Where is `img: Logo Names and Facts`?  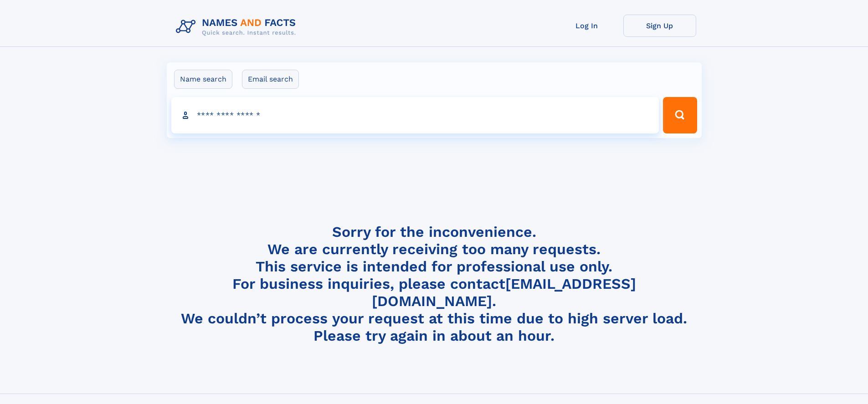
img: Logo Names and Facts is located at coordinates (238, 27).